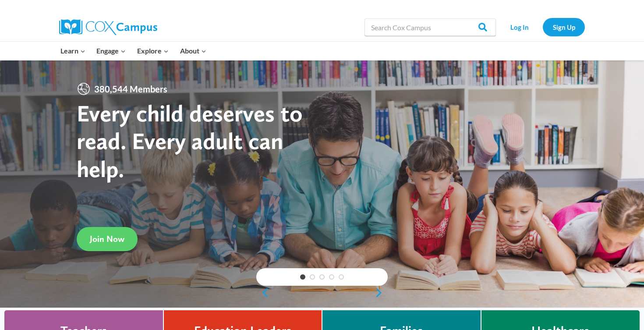 Image resolution: width=644 pixels, height=330 pixels. Describe the element at coordinates (564, 27) in the screenshot. I see `a: Sign Up` at that location.